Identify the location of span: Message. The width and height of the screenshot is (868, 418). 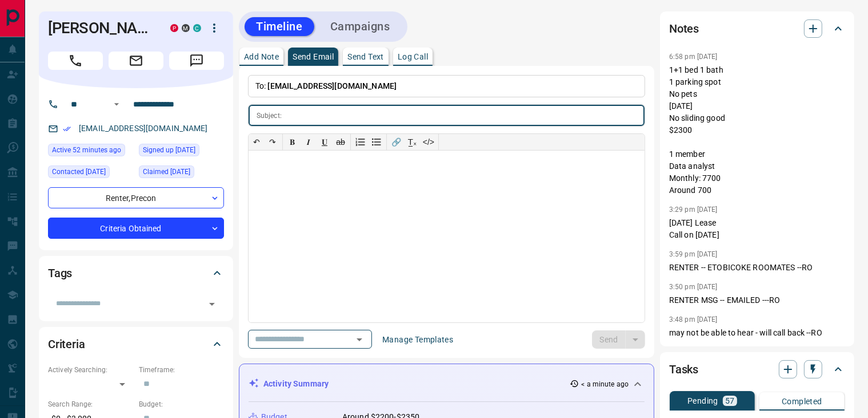
(197, 60).